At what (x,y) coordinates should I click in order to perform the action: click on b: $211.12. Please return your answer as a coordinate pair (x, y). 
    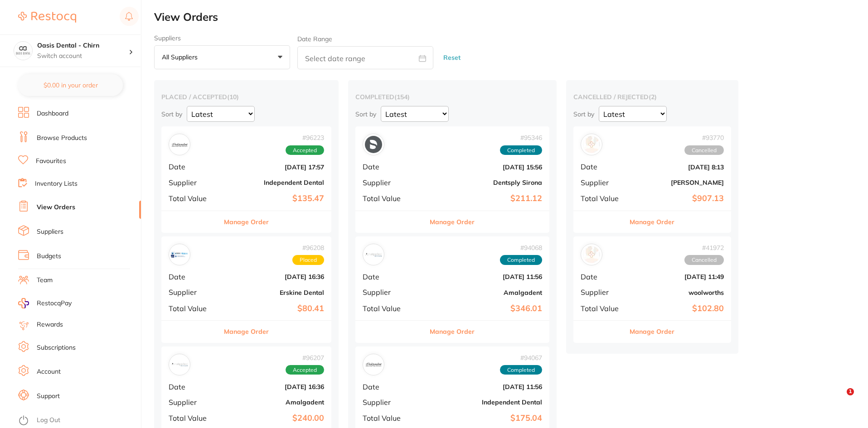
    Looking at the image, I should click on (485, 199).